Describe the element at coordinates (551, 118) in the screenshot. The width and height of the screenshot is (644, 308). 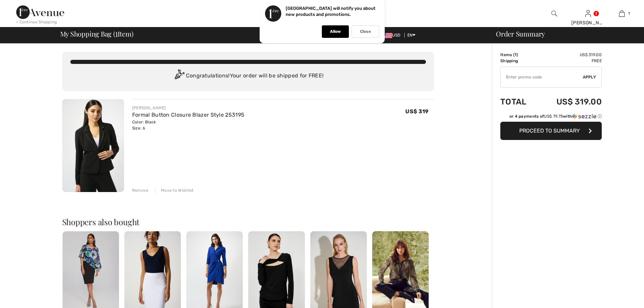
I see `div: or 4 payments ofUS$ 79.75withSezzle Click to learn more about Sezzle` at that location.